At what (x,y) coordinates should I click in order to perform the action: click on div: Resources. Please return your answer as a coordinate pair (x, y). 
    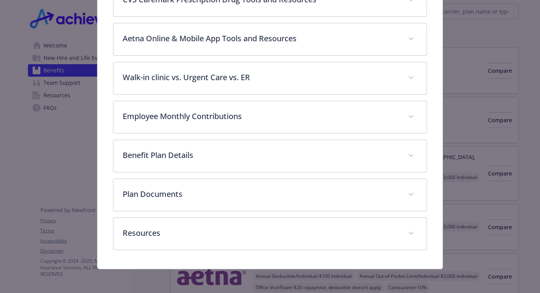
    Looking at the image, I should click on (270, 233).